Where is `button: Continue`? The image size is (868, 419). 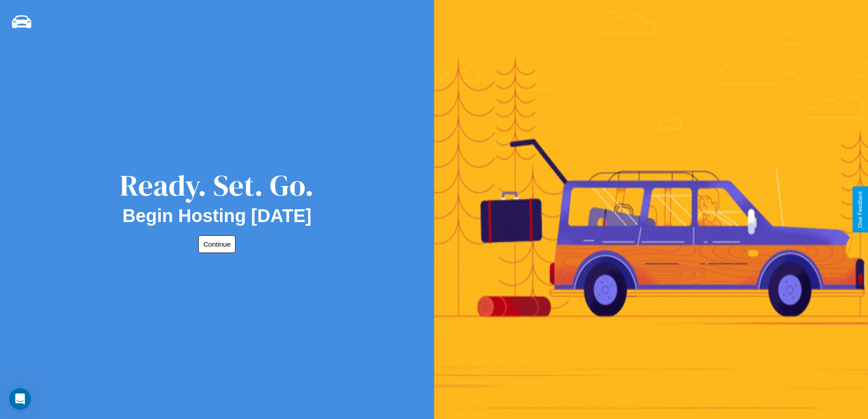
button: Continue is located at coordinates (217, 244).